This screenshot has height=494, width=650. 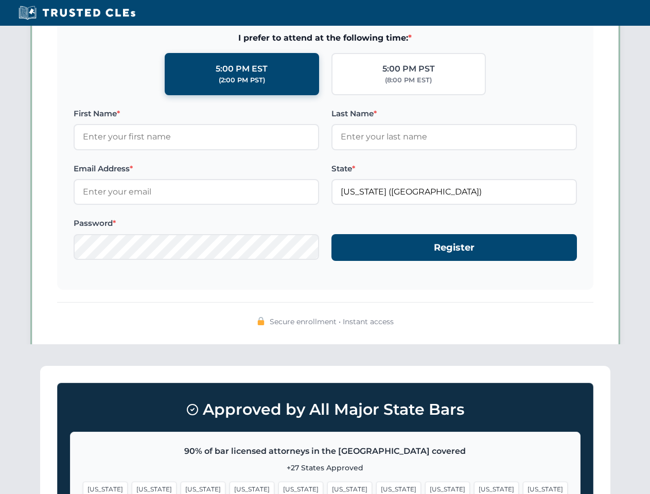 What do you see at coordinates (454, 248) in the screenshot?
I see `button: Register` at bounding box center [454, 248].